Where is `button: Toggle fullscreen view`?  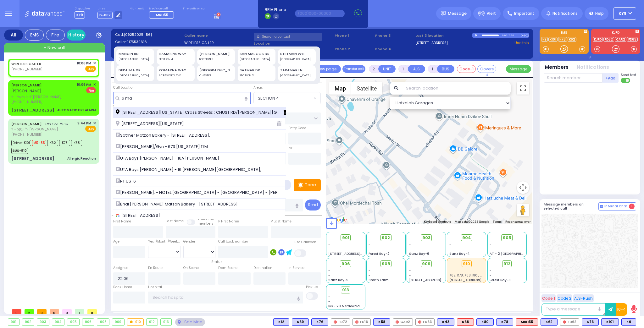 button: Toggle fullscreen view is located at coordinates (523, 89).